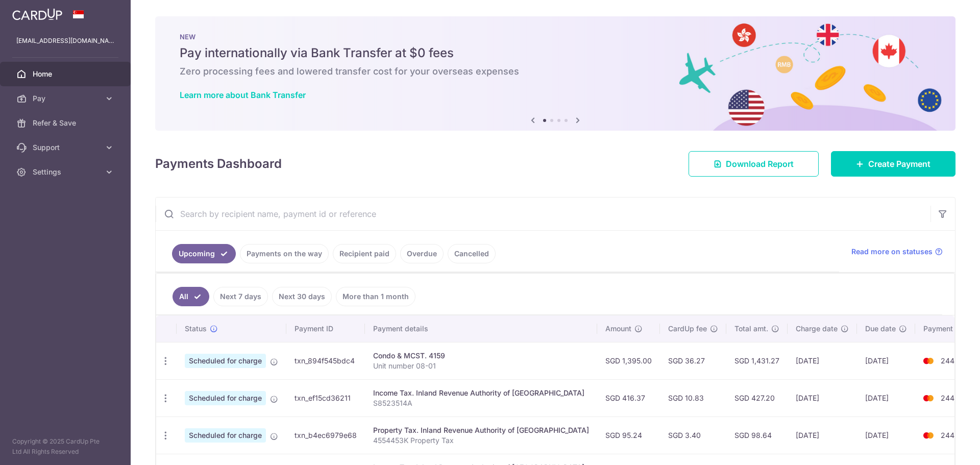  I want to click on td: SGD 95.24, so click(628, 435).